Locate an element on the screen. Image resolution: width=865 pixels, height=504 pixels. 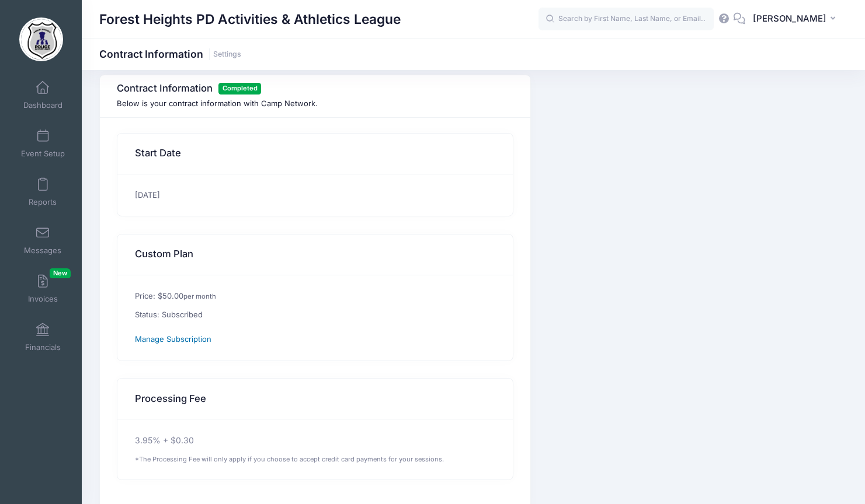
p: Below is your contract information with Camp Network. is located at coordinates (314, 104).